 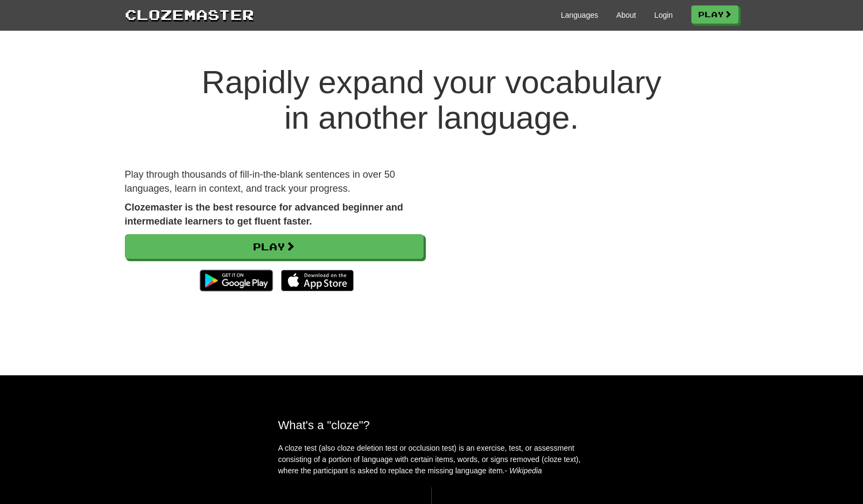 What do you see at coordinates (432, 425) in the screenshot?
I see `h2: What's a "cloze"?` at bounding box center [432, 425].